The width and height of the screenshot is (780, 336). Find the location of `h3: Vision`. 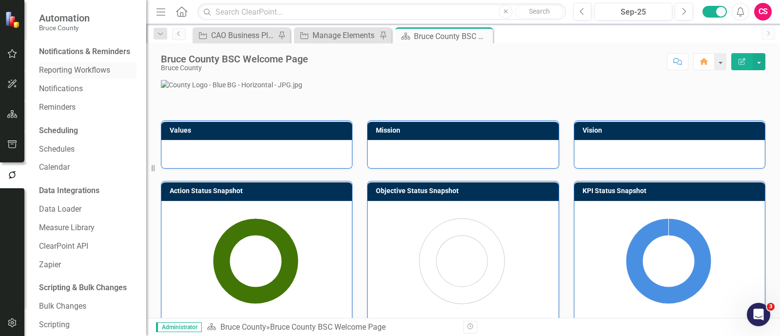

h3: Vision is located at coordinates (671, 130).